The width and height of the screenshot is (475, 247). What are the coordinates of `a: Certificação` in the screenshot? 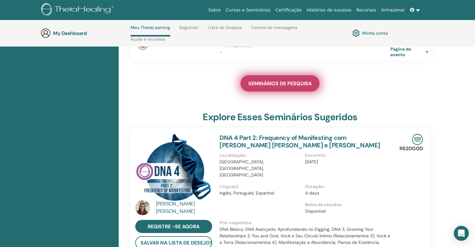 It's located at (289, 10).